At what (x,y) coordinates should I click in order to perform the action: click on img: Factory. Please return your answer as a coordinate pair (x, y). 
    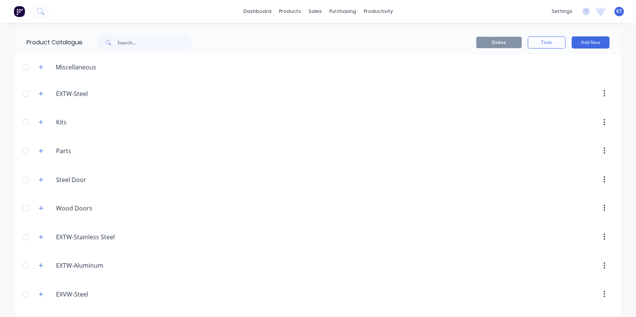
    Looking at the image, I should click on (19, 11).